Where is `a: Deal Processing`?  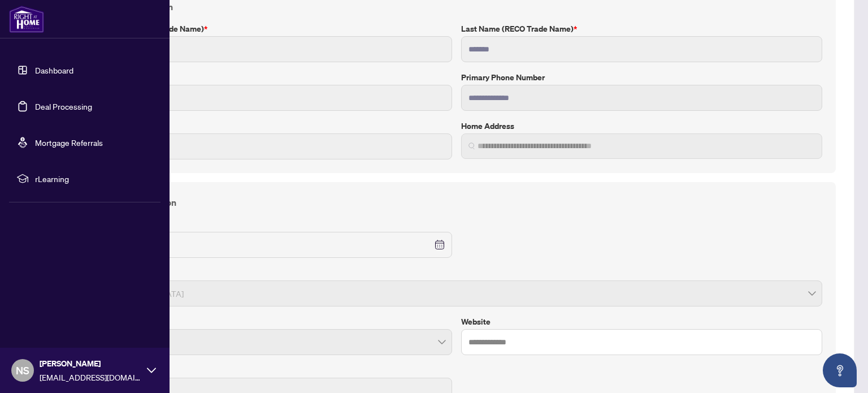
a: Deal Processing is located at coordinates (63, 106).